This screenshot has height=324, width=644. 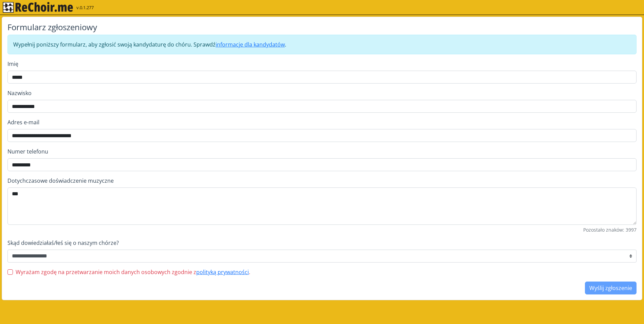 I want to click on h4: Formularz zgłoszeniowy, so click(x=322, y=27).